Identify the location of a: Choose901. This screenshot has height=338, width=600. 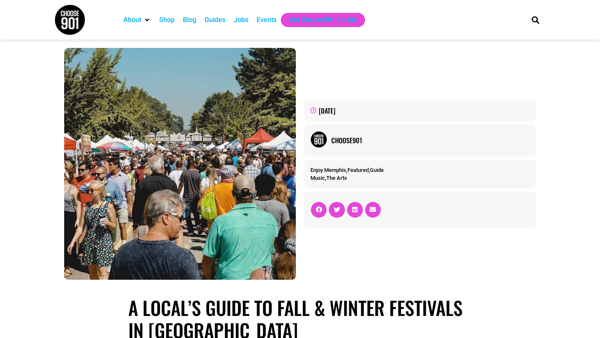
(430, 140).